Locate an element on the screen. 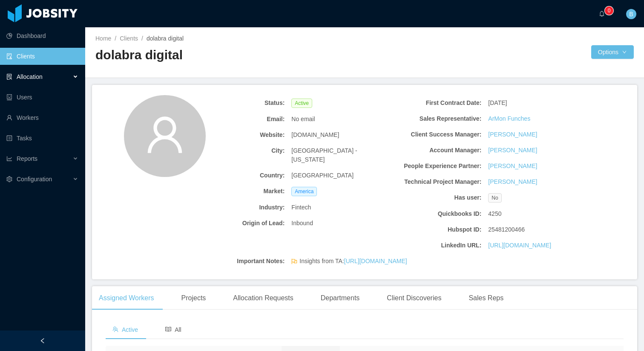  a: Clients is located at coordinates (129, 38).